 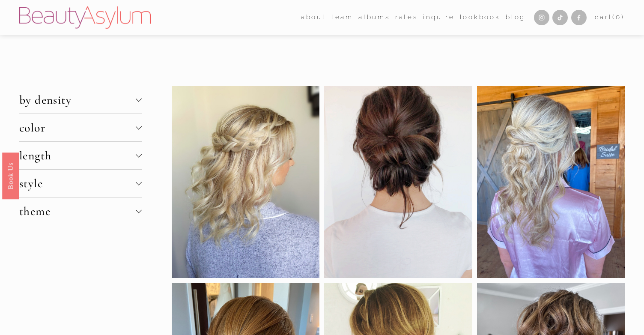 I want to click on a: TikTok, so click(x=560, y=17).